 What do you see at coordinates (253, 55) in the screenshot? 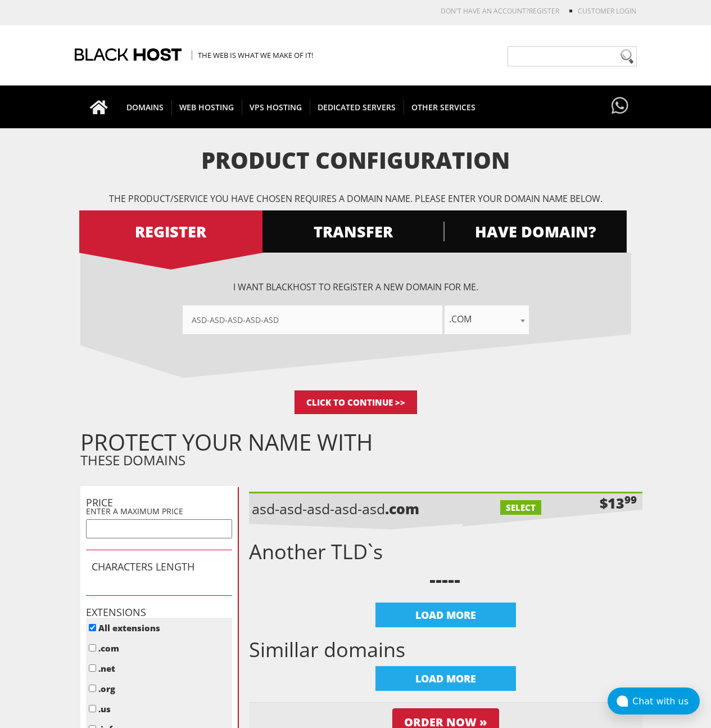
I see `span: The Web is what we make of it!` at bounding box center [253, 55].